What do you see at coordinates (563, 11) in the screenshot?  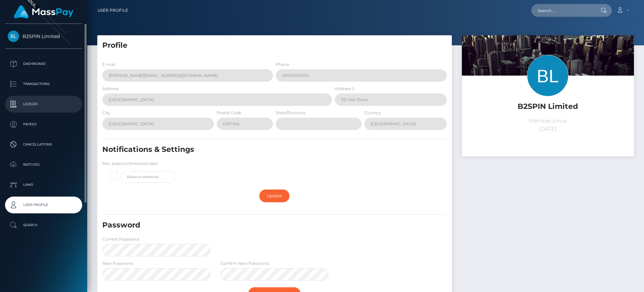 I see `input: Search...` at bounding box center [563, 11].